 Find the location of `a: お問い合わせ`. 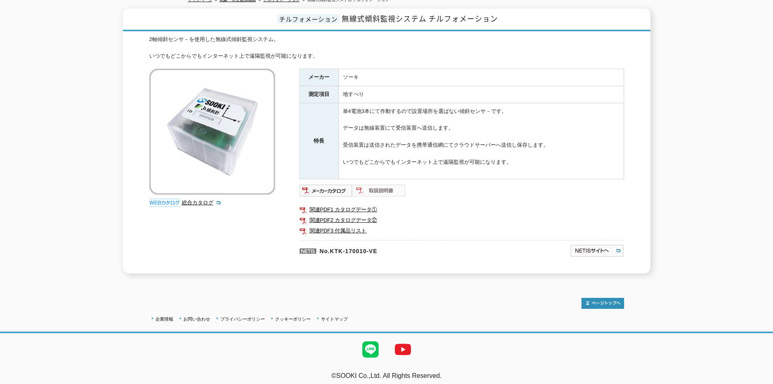

a: お問い合わせ is located at coordinates (197, 319).